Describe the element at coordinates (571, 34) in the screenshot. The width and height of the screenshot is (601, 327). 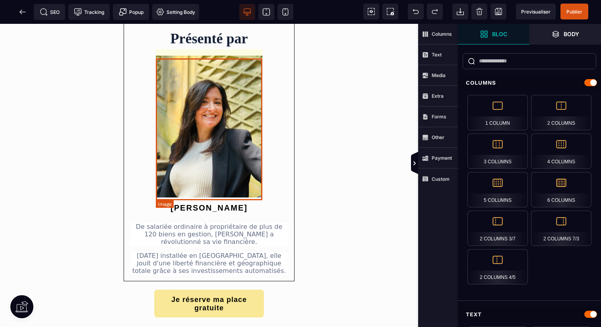
I see `strong: Body` at that location.